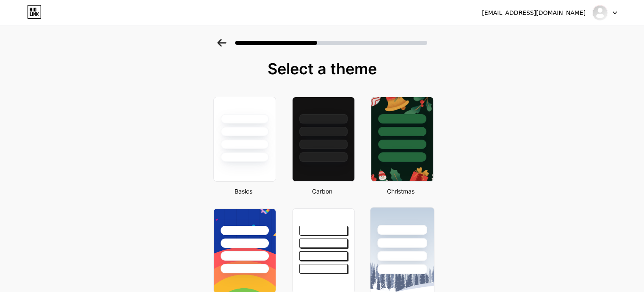 This screenshot has height=292, width=644. What do you see at coordinates (322, 69) in the screenshot?
I see `div: Select a theme` at bounding box center [322, 69].